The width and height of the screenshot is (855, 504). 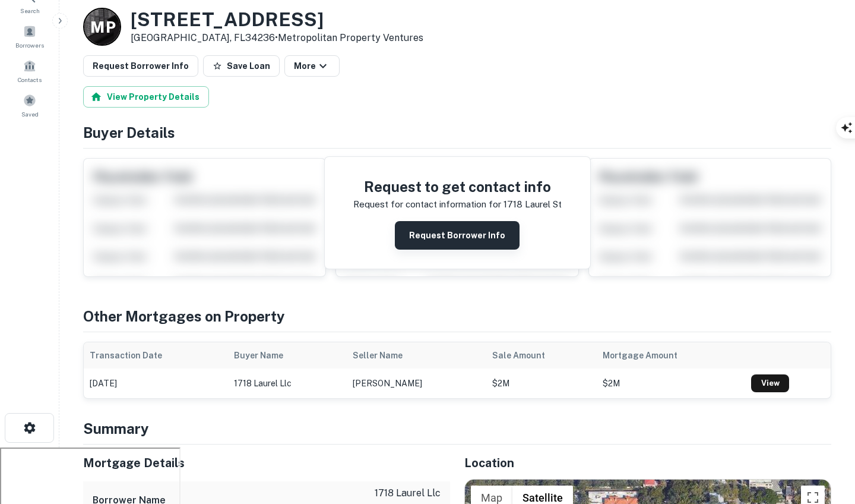 I want to click on button: View Property Details, so click(x=146, y=97).